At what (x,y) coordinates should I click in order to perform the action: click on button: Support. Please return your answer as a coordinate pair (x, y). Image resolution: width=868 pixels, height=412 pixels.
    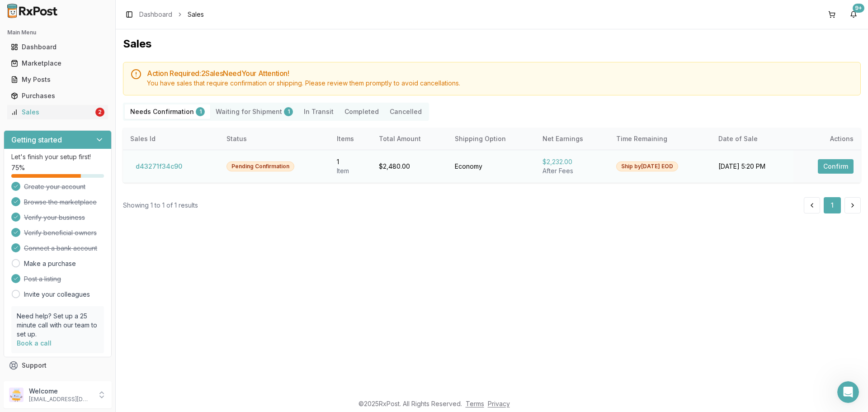
    Looking at the image, I should click on (57, 365).